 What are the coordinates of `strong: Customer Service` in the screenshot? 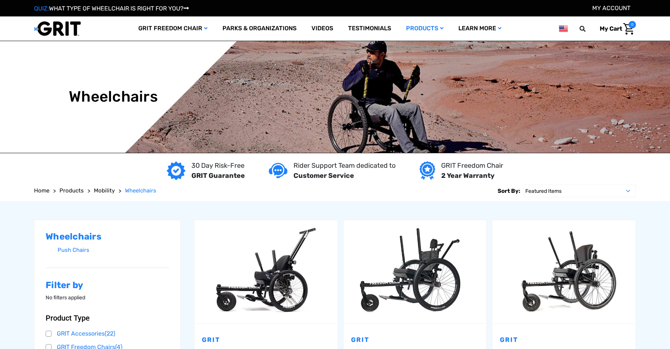 It's located at (324, 176).